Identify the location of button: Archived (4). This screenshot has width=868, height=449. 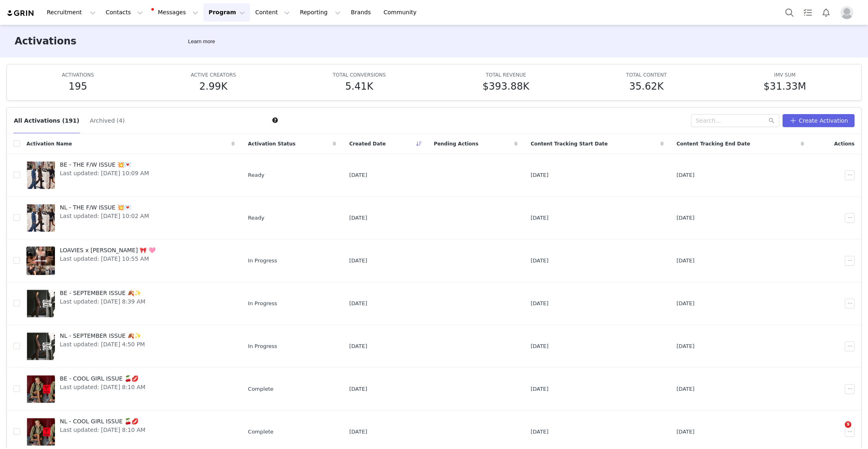
(107, 121).